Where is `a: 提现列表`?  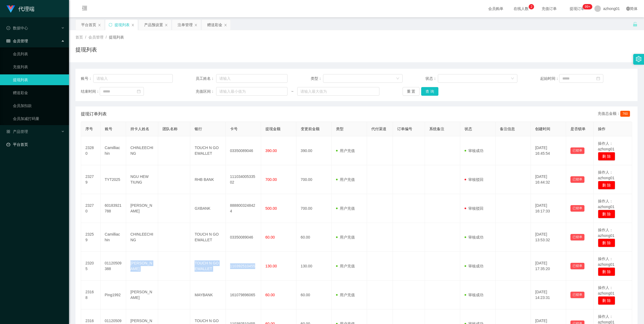 a: 提现列表 is located at coordinates (39, 80).